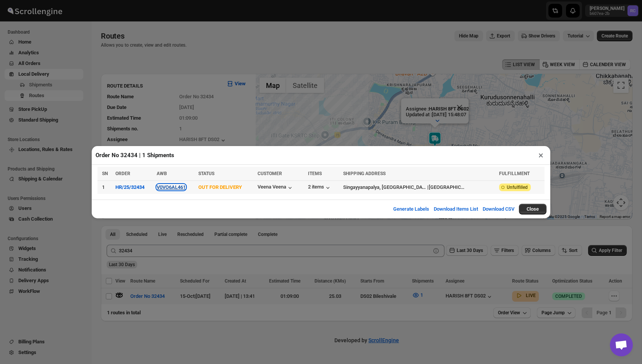  I want to click on button: 2 items, so click(320, 188).